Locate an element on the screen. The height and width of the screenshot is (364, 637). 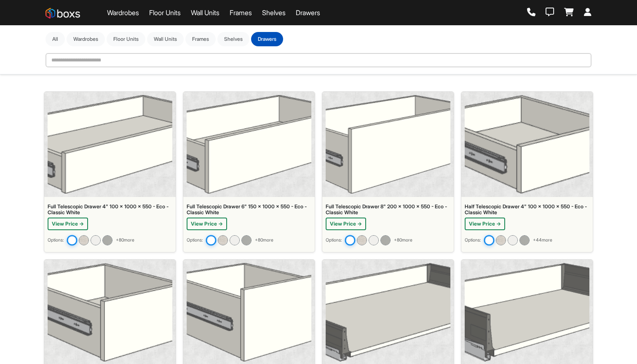
a: Full Telescopic Drawer 6" 150 x 1000 x 550 - Eco - Classic WhiteFull Telescopic Drawer 6" 150 x 1... is located at coordinates (249, 172).